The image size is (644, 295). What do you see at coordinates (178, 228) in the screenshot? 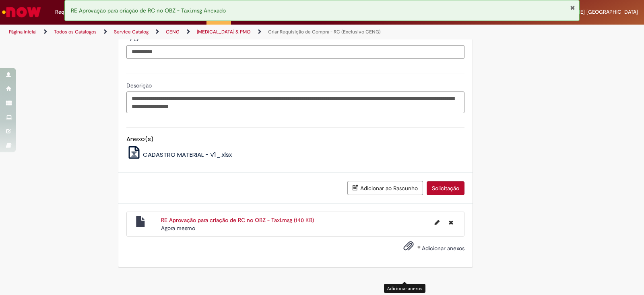
I see `time: 01/10/2025 12:54:08` at bounding box center [178, 228].